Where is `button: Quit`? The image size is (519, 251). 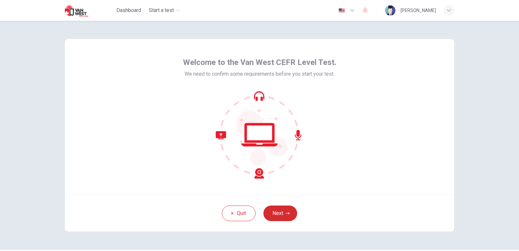
button: Quit is located at coordinates (239, 213).